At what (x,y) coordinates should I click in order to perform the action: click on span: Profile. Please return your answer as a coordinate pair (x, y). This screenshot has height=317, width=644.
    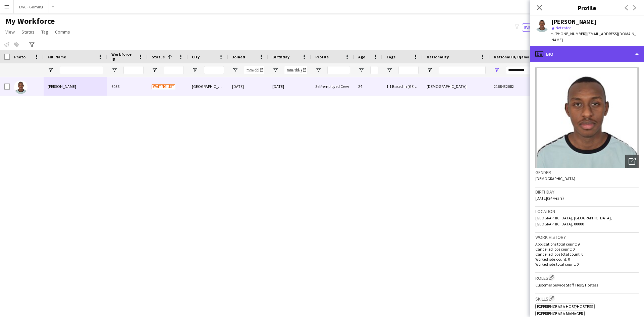
    Looking at the image, I should click on (322, 56).